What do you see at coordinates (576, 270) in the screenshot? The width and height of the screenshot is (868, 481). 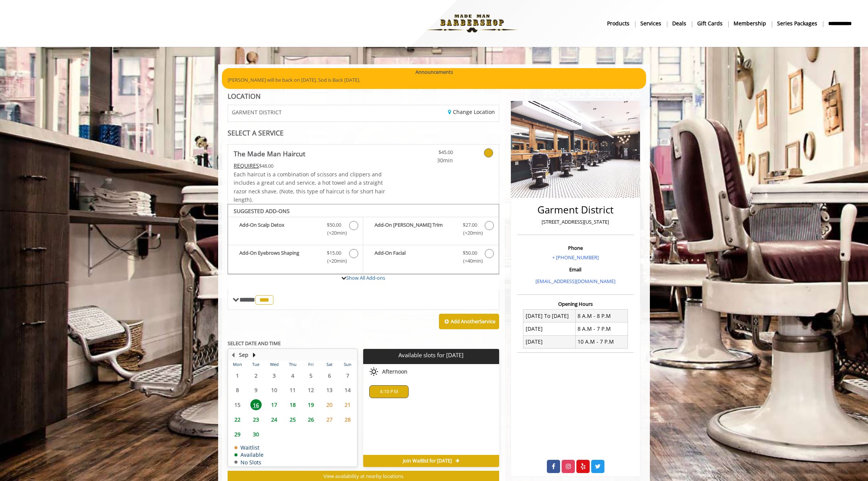 I see `h3: Email` at bounding box center [576, 270].